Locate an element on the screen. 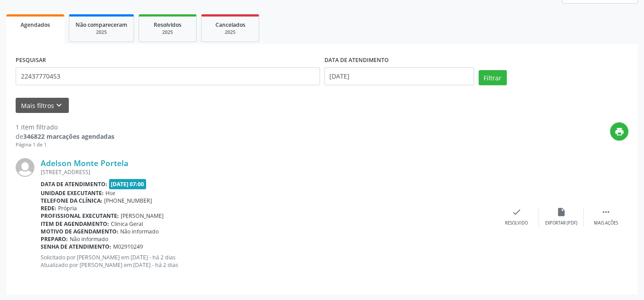 Image resolution: width=644 pixels, height=300 pixels. i: insert_drive_file is located at coordinates (561, 212).